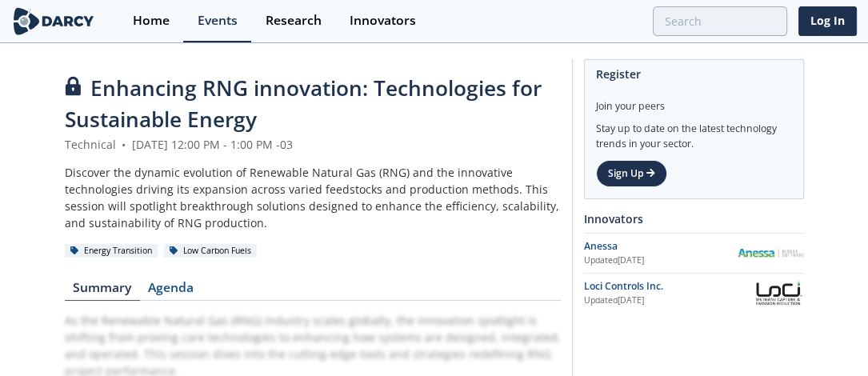  What do you see at coordinates (217, 21) in the screenshot?
I see `div: Events` at bounding box center [217, 21].